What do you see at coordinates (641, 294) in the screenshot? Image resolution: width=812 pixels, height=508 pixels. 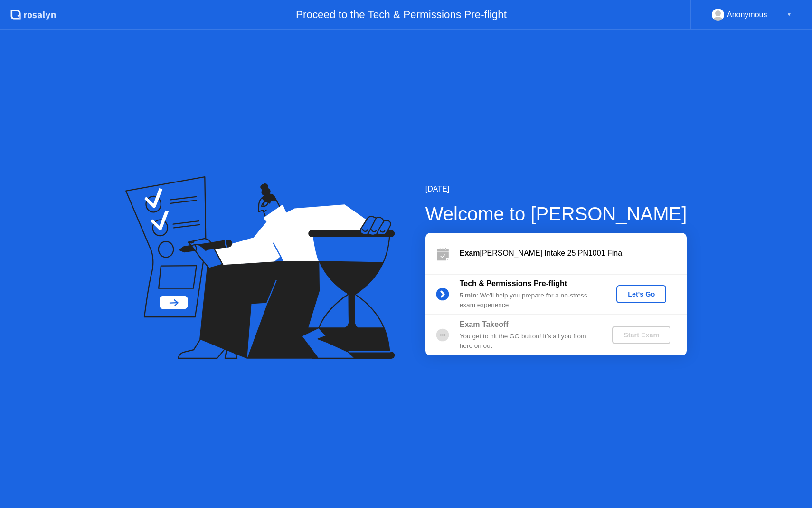 I see `button: Let's Go` at bounding box center [641, 294].